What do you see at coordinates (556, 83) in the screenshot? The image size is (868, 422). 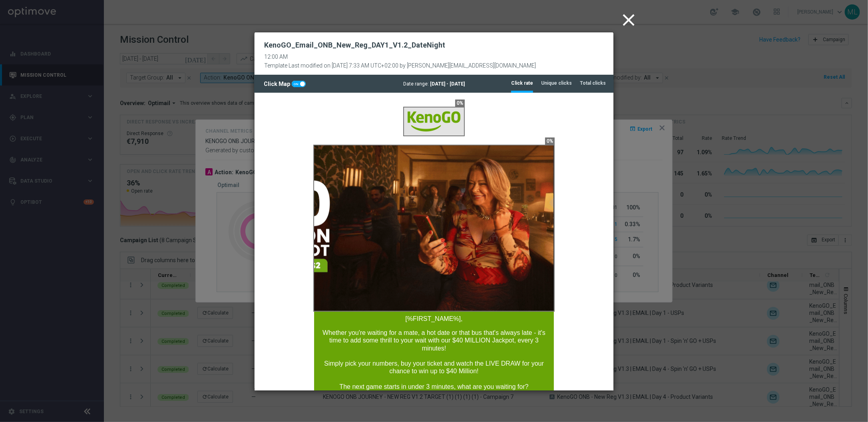 I see `tab-header: Unique clicks` at bounding box center [556, 83].